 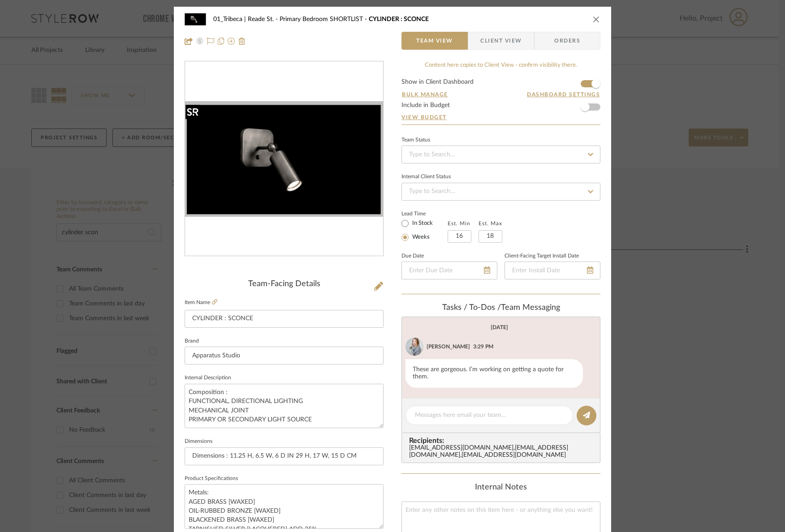 What do you see at coordinates (242, 41) in the screenshot?
I see `img: Remove from project` at bounding box center [242, 41].